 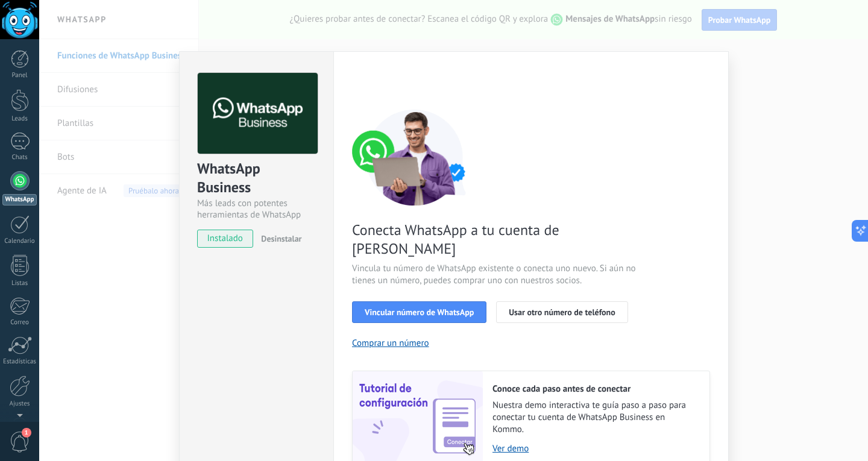 I want to click on div: Estadísticas, so click(x=20, y=362).